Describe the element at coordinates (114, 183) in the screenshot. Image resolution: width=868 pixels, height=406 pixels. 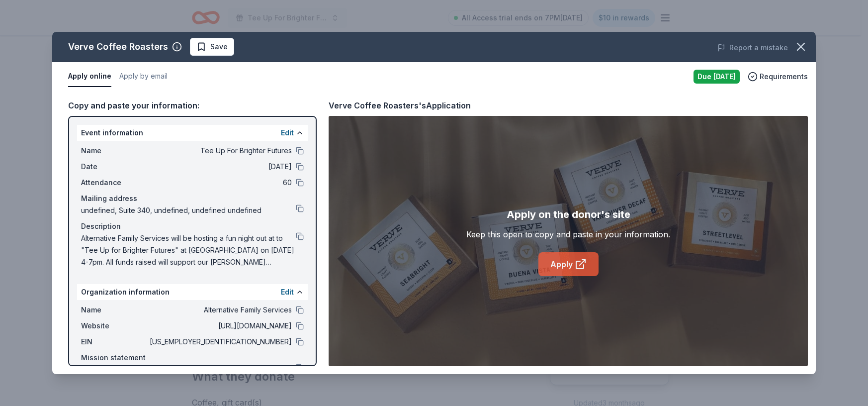
I see `span: Attendance` at that location.